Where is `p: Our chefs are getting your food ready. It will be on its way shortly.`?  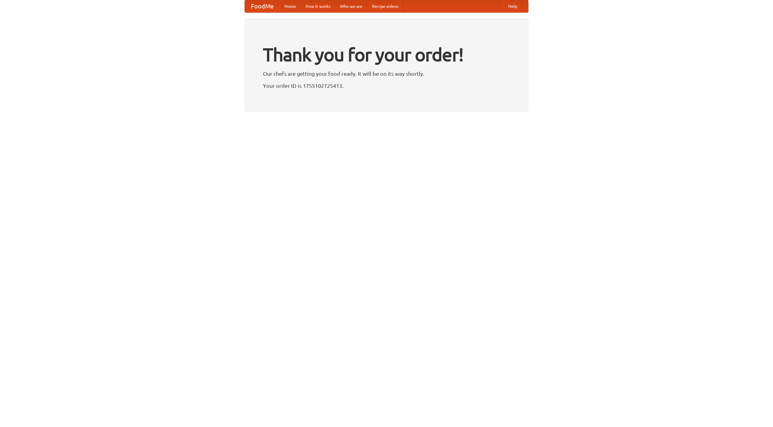 p: Our chefs are getting your food ready. It will be on its way shortly. is located at coordinates (386, 74).